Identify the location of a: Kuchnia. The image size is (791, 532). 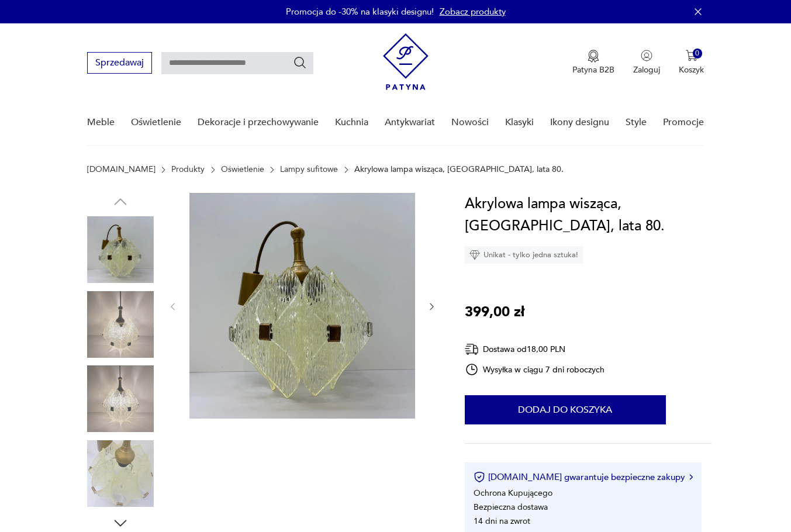
(352, 122).